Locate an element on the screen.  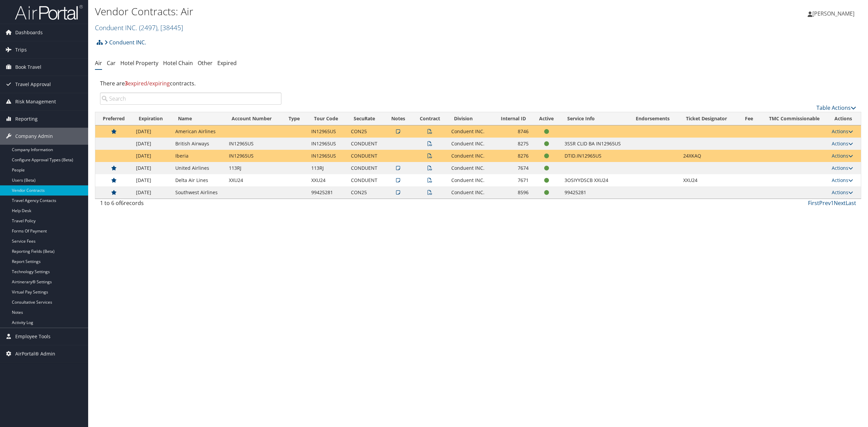
th: Ticket Designator: activate to sort column ascending is located at coordinates (709, 119).